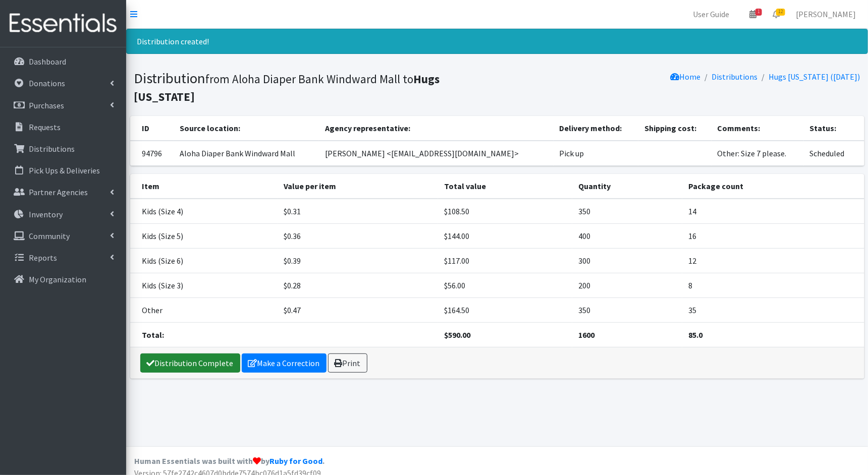 Image resolution: width=868 pixels, height=475 pixels. I want to click on td: Aloha Diaper Bank Windward Mall, so click(246, 153).